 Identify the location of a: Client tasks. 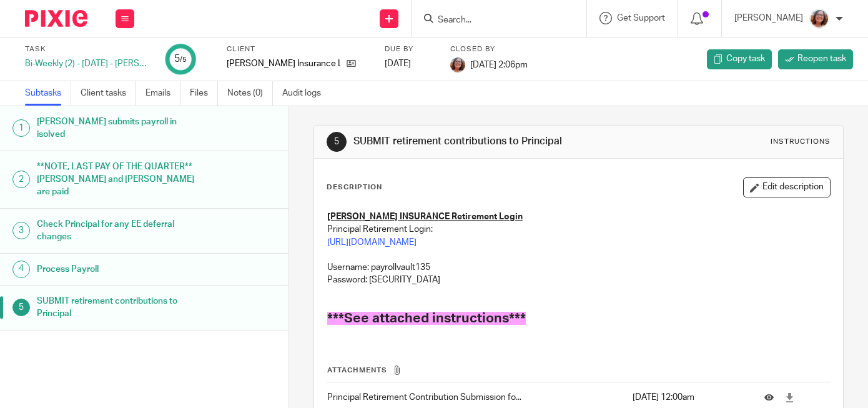
(108, 93).